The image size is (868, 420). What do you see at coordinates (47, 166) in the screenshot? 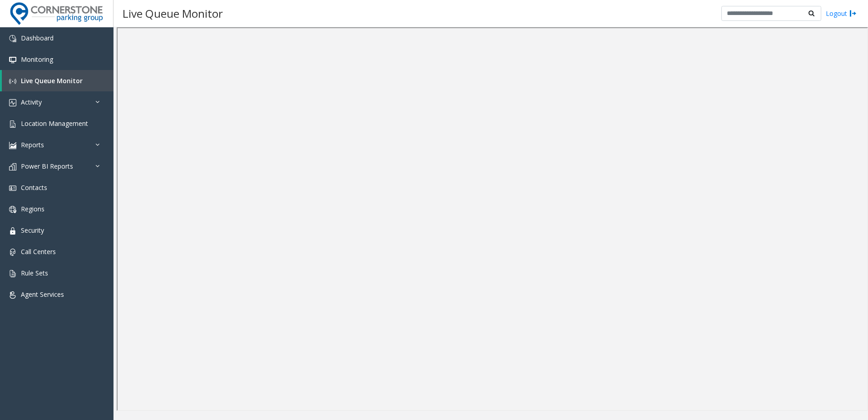
I see `span: Power BI Reports` at bounding box center [47, 166].